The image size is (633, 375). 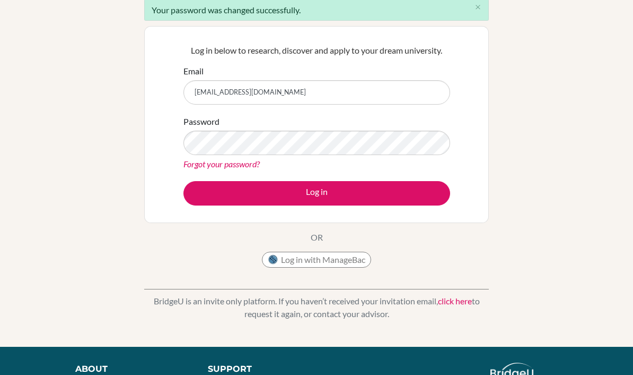 I want to click on a: click here, so click(x=455, y=300).